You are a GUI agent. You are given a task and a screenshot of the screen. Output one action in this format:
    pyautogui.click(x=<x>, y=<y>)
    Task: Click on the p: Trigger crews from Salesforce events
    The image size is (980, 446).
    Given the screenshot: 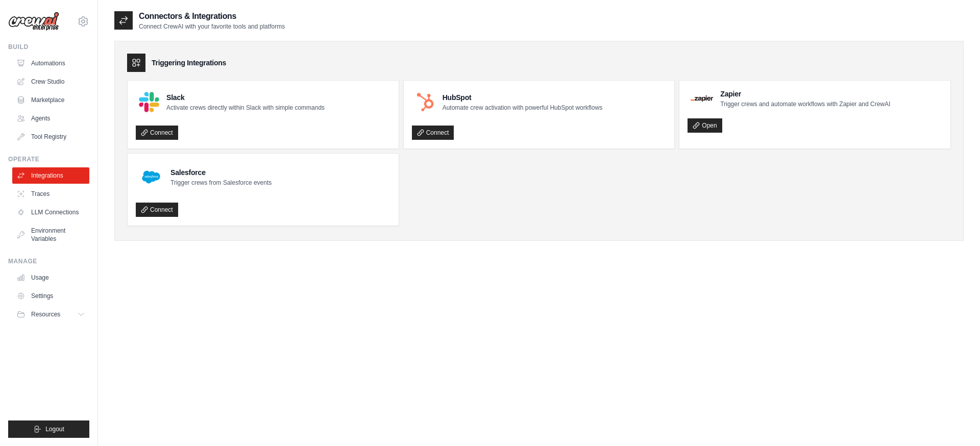 What is the action you would take?
    pyautogui.click(x=221, y=183)
    